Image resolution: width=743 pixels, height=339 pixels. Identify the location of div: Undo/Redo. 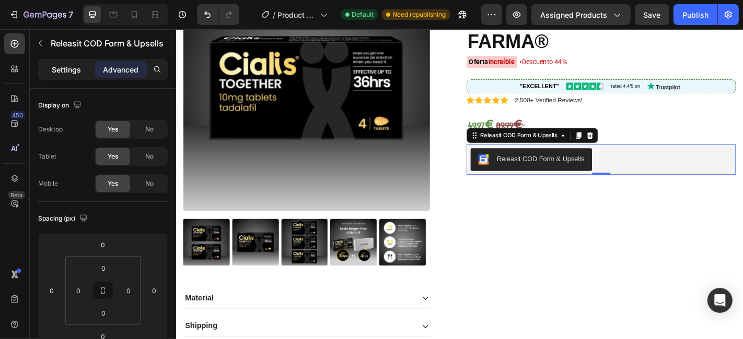
(218, 15).